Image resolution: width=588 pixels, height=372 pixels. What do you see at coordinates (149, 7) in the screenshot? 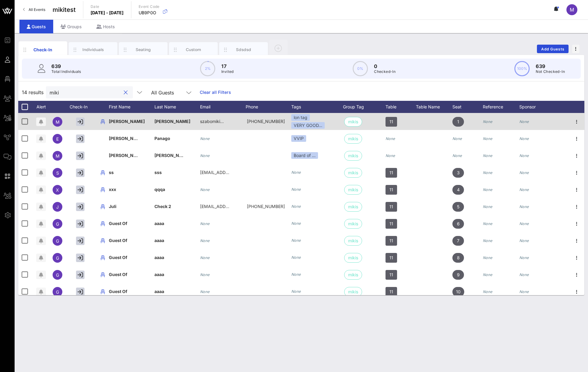
I see `p: Event Code` at bounding box center [149, 7].